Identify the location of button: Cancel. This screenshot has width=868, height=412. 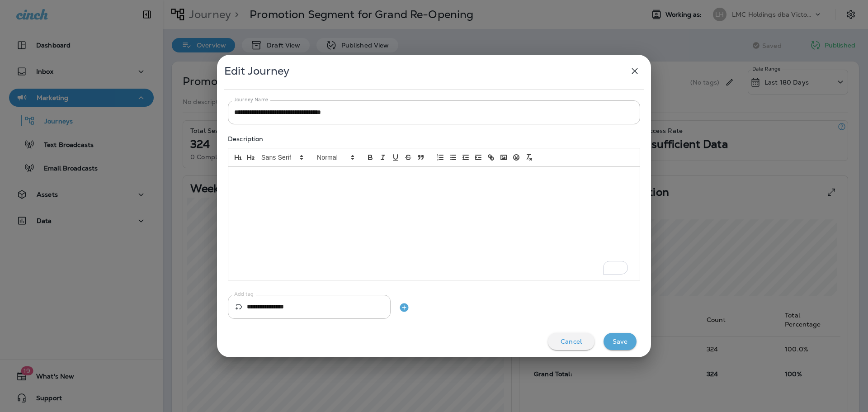
(571, 342).